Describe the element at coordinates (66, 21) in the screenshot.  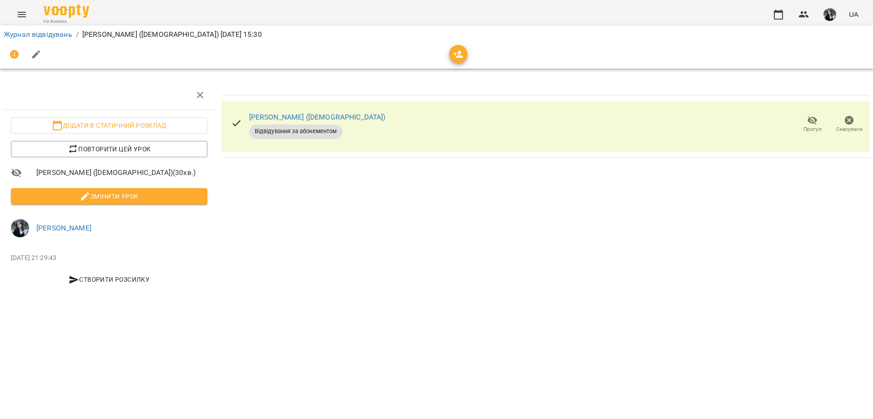
I see `span: For Business` at that location.